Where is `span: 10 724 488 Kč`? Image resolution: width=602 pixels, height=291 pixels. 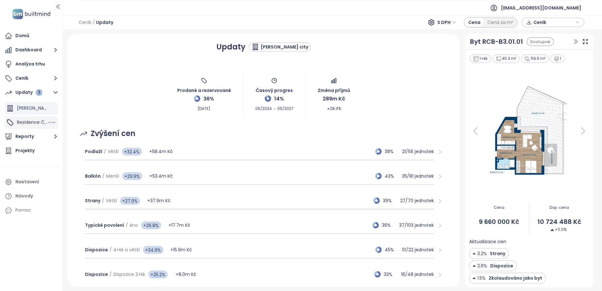
span: 10 724 488 Kč is located at coordinates (559, 222).